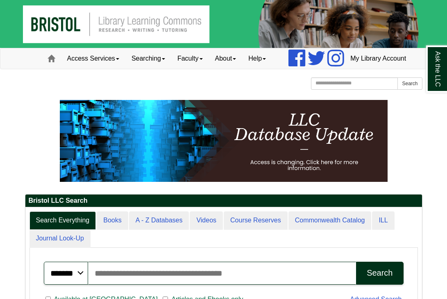  What do you see at coordinates (190, 59) in the screenshot?
I see `a: Faculty` at bounding box center [190, 59].